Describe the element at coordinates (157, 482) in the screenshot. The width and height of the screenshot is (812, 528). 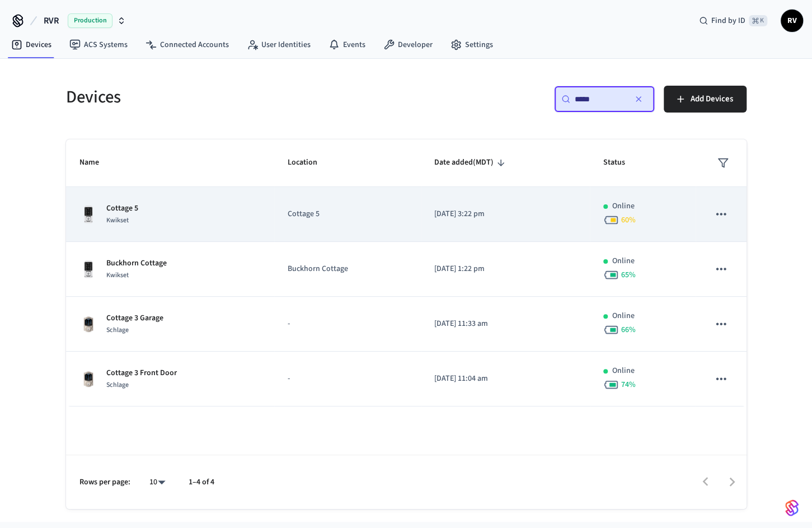
I see `div: 10` at that location.